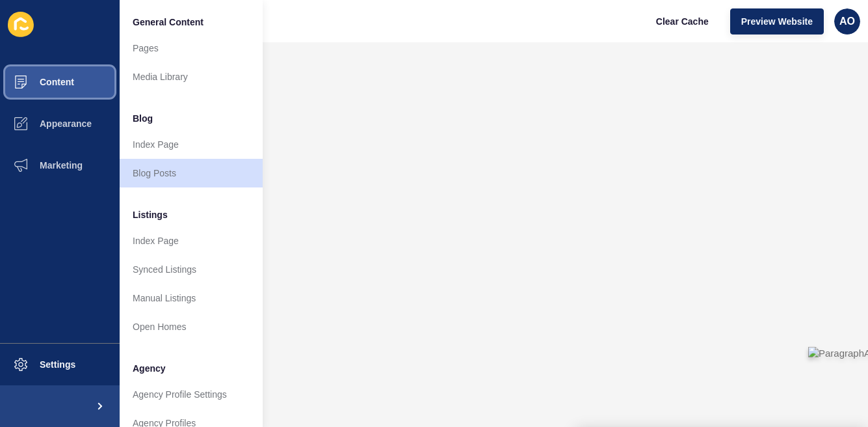 Image resolution: width=868 pixels, height=427 pixels. I want to click on span: Blog, so click(142, 118).